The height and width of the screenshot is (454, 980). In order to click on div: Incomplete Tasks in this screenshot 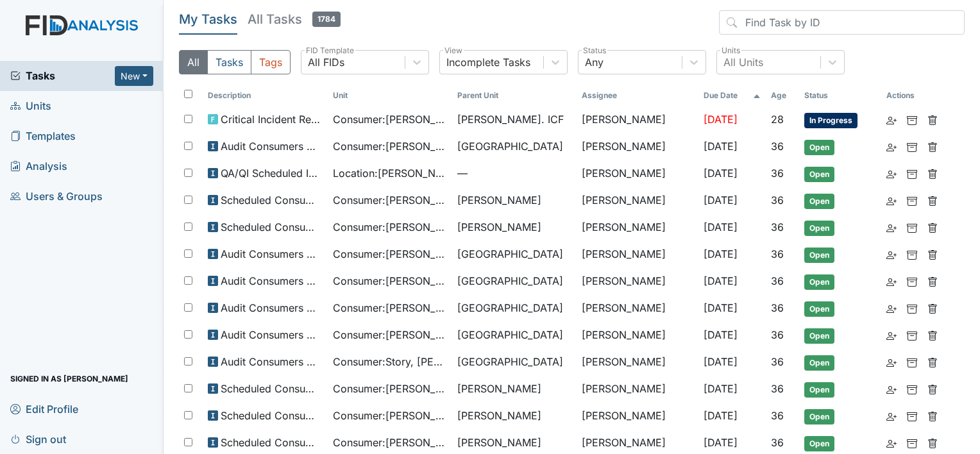, I will do `click(488, 62)`.